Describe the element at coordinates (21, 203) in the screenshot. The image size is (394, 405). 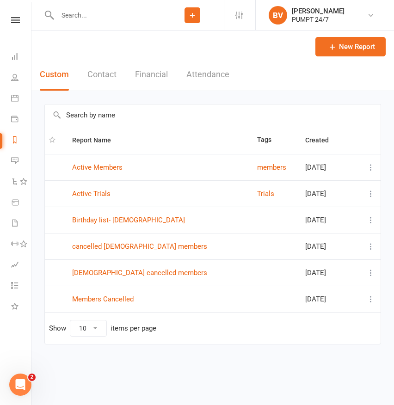
I see `a: Product Sales` at that location.